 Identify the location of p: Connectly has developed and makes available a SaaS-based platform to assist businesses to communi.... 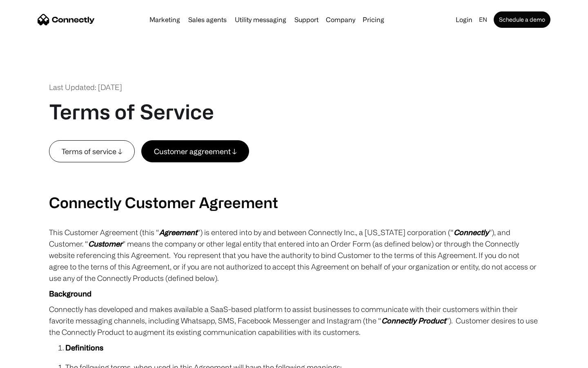
(294, 320).